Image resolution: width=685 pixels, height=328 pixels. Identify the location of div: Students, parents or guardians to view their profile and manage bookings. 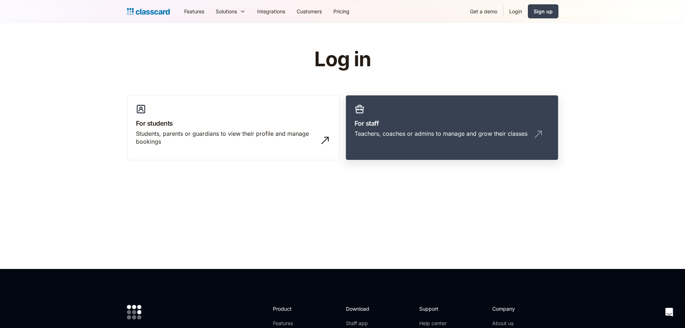
(226, 137).